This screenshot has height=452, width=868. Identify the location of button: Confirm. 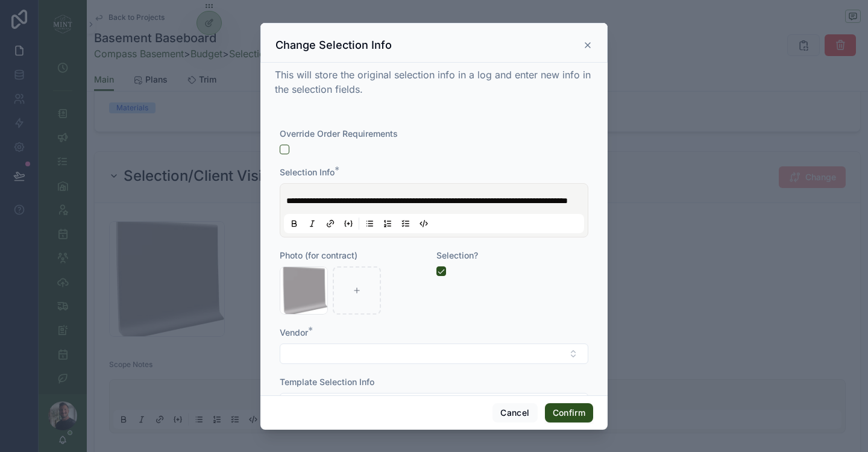
(569, 413).